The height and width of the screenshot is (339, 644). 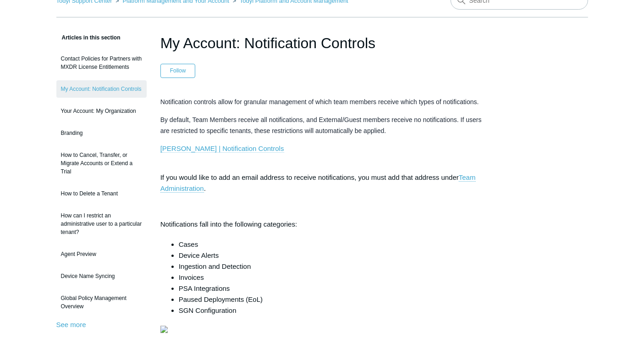 What do you see at coordinates (102, 254) in the screenshot?
I see `a: Agent Preview` at bounding box center [102, 254].